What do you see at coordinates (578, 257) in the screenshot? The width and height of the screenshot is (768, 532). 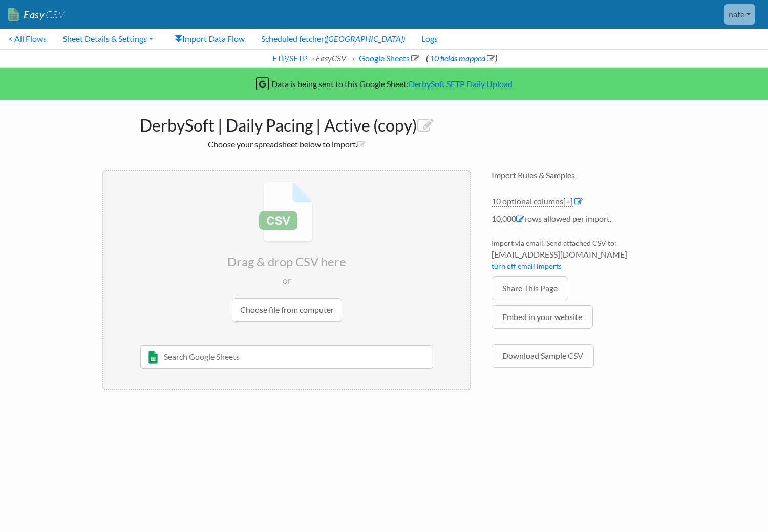 I see `li: Import via email. Send attached CSV to:` at bounding box center [578, 257].